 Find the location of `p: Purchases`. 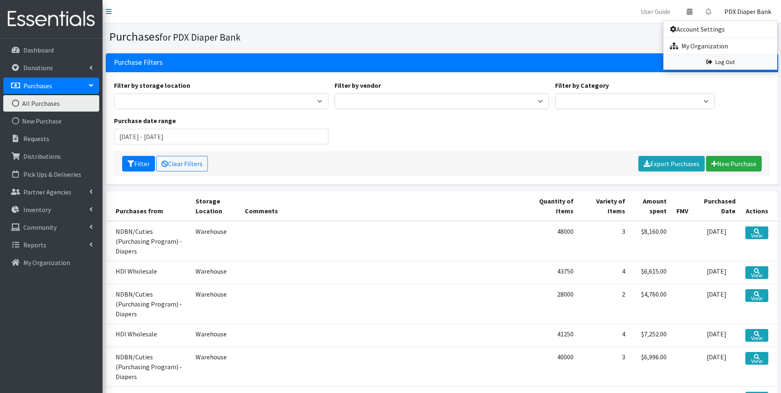

p: Purchases is located at coordinates (38, 86).